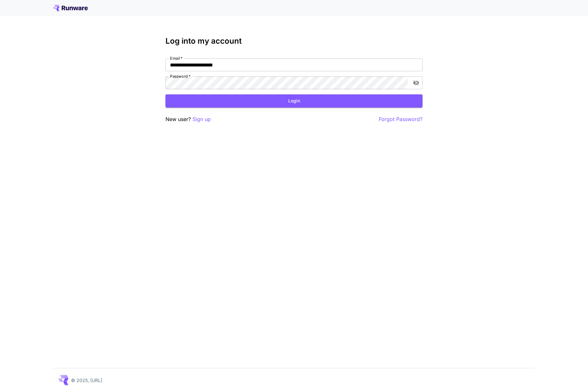 The image size is (588, 392). What do you see at coordinates (294, 101) in the screenshot?
I see `button: Login` at bounding box center [294, 101].